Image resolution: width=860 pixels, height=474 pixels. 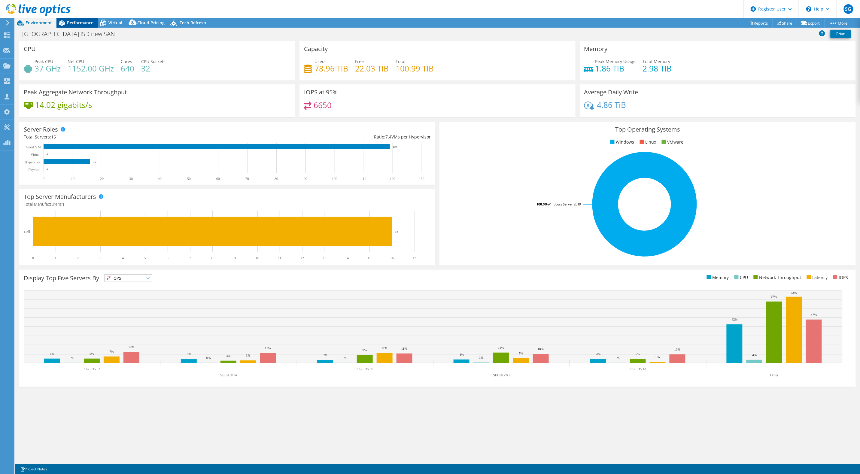 I want to click on span: Peak Memory Usage, so click(x=615, y=61).